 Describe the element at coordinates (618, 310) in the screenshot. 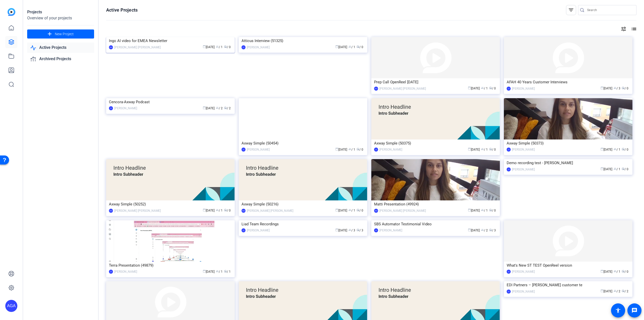

I see `mat-icon: accessibility` at that location.